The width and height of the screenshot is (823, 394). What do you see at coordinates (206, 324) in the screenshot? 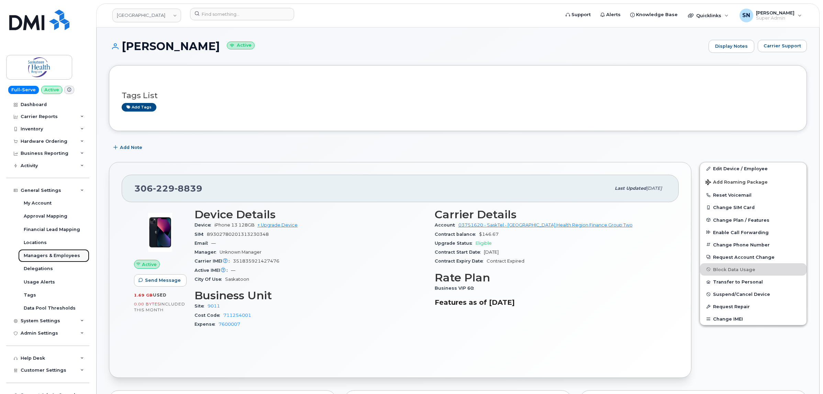
I see `span: Expense` at bounding box center [206, 324].